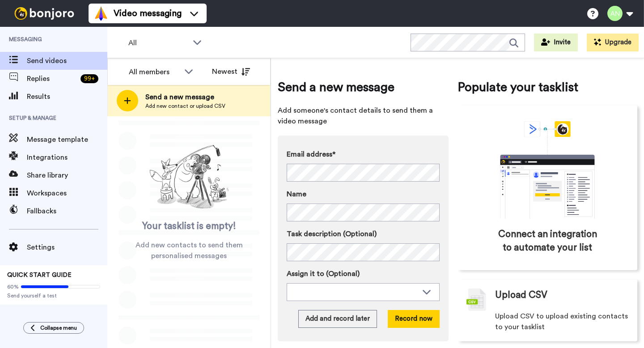 The height and width of the screenshot is (348, 644). Describe the element at coordinates (53, 296) in the screenshot. I see `span: Send yourself a test` at that location.